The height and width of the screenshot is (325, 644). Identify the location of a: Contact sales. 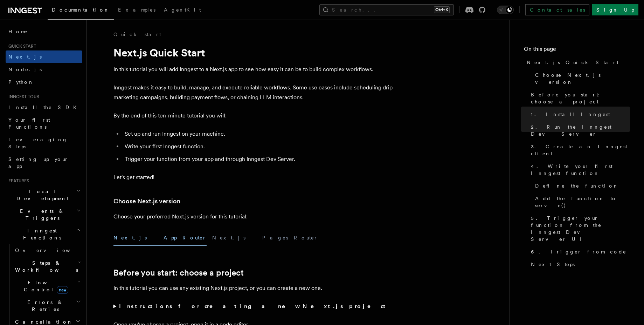
(557, 10).